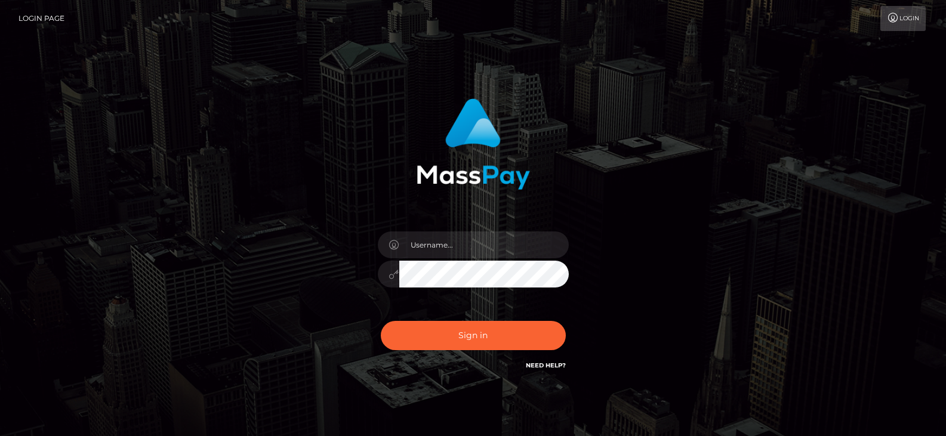 The image size is (946, 436). Describe the element at coordinates (41, 18) in the screenshot. I see `a: Login Page` at that location.